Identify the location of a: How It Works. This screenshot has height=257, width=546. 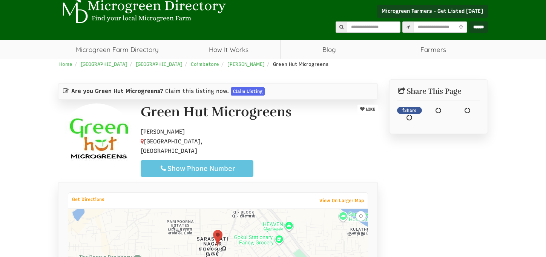
(228, 50).